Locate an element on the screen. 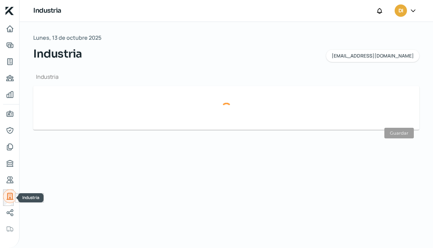 The image size is (433, 248). a: Referencias is located at coordinates (10, 180).